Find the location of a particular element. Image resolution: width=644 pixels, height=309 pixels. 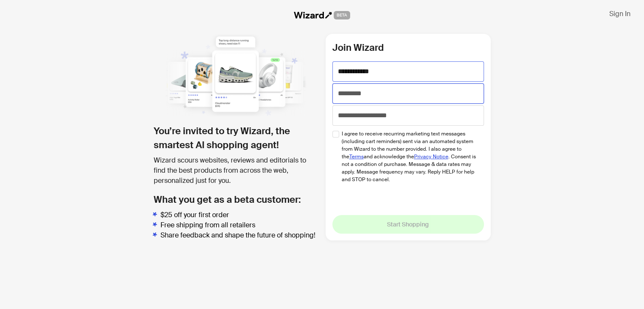

li: Free shipping from all retailers is located at coordinates (240, 225).